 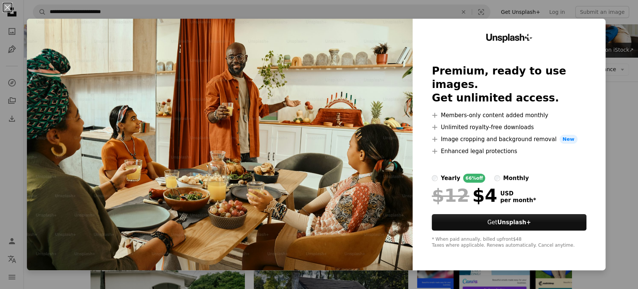 What do you see at coordinates (516, 178) in the screenshot?
I see `div: monthly` at bounding box center [516, 178].